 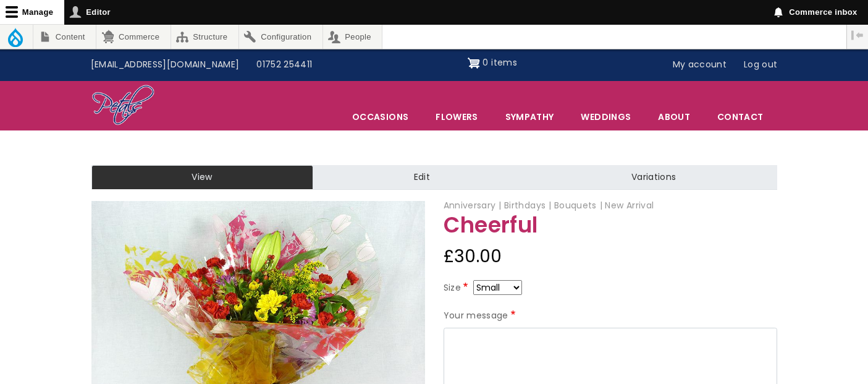 What do you see at coordinates (740, 117) in the screenshot?
I see `a: Contact` at bounding box center [740, 117].